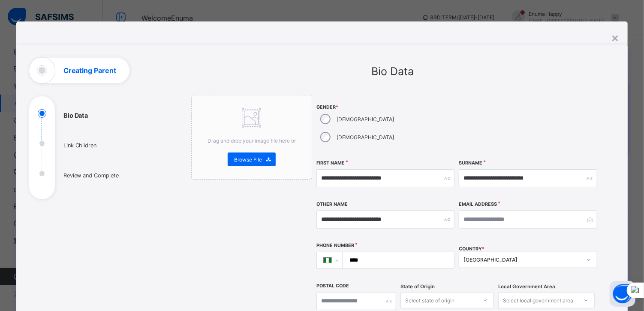 The height and width of the screenshot is (311, 644). What do you see at coordinates (472, 248) in the screenshot?
I see `span: COUNTRY` at bounding box center [472, 248].